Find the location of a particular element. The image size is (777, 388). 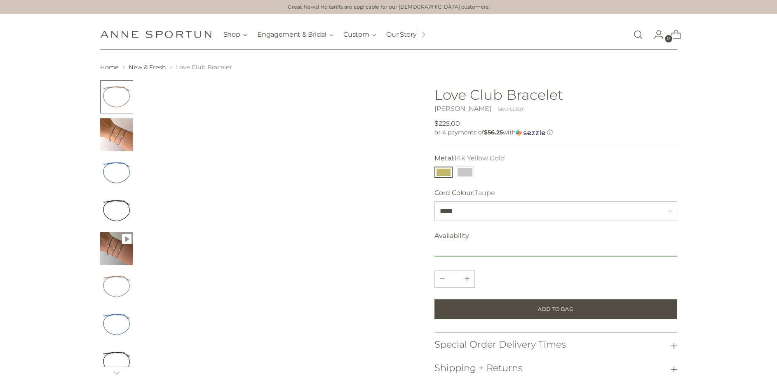

a: Anne Sportun Fine Jewellery is located at coordinates (156, 34).